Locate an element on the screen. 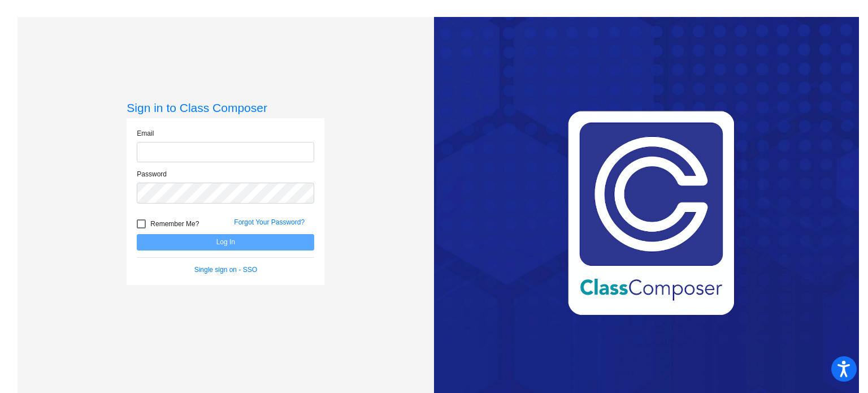 This screenshot has height=393, width=868. button: Log In is located at coordinates (225, 242).